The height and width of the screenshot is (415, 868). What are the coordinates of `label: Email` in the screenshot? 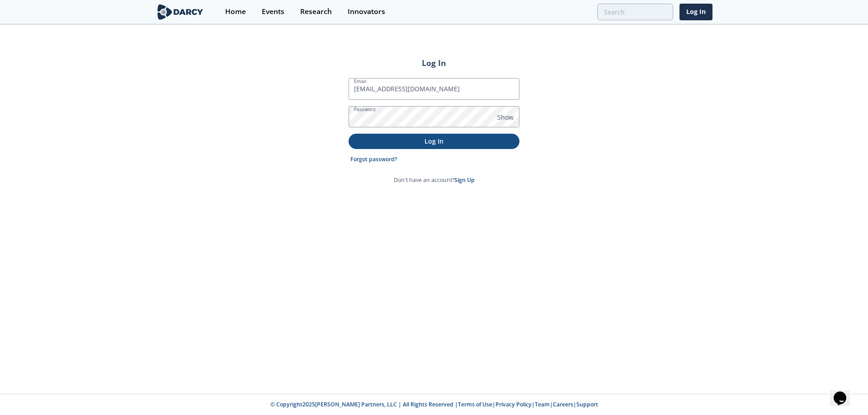 It's located at (360, 81).